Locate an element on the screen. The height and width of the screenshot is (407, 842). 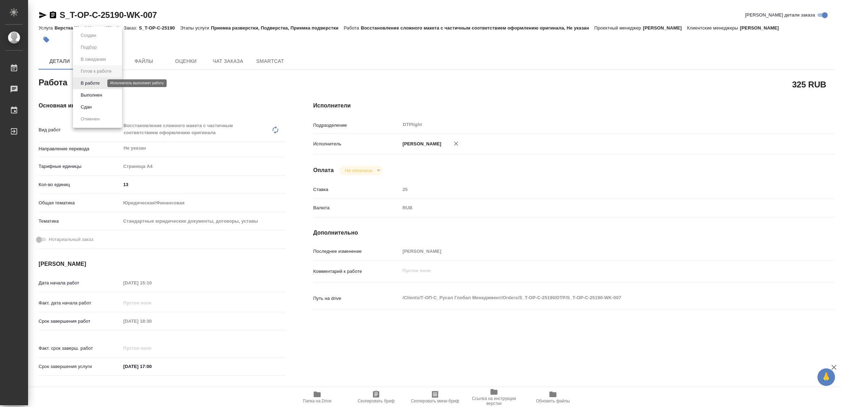
button: Подбор is located at coordinates (89, 47).